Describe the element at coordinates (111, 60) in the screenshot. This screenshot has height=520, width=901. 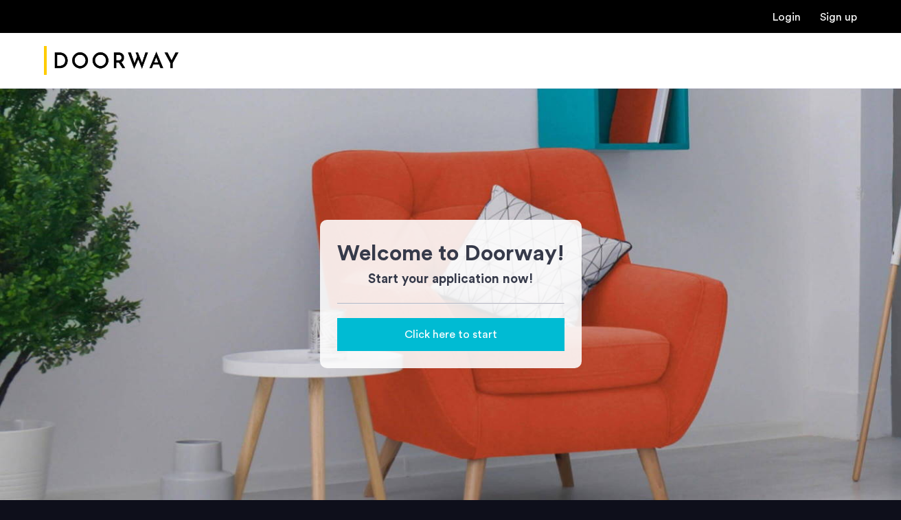
I see `img: logo` at that location.